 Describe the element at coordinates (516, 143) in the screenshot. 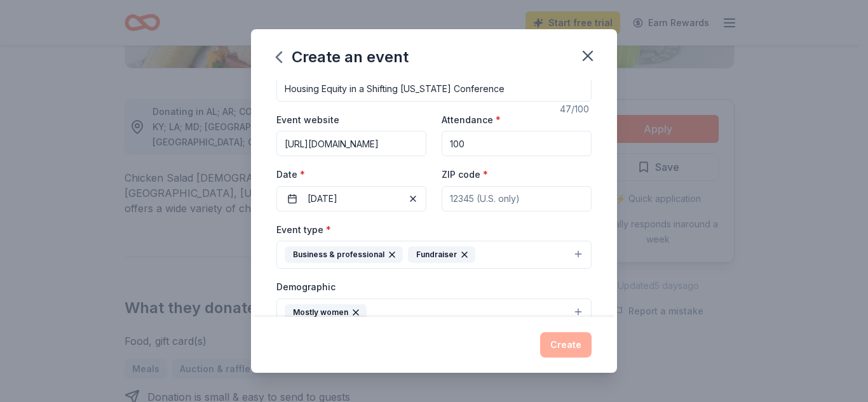

I see `input: 20` at that location.